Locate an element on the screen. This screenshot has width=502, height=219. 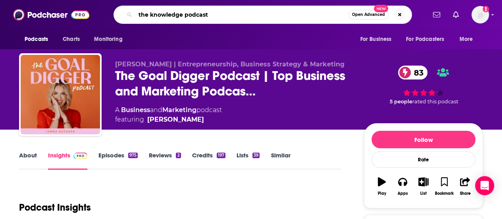
span: rated this podcast is located at coordinates (436, 101).